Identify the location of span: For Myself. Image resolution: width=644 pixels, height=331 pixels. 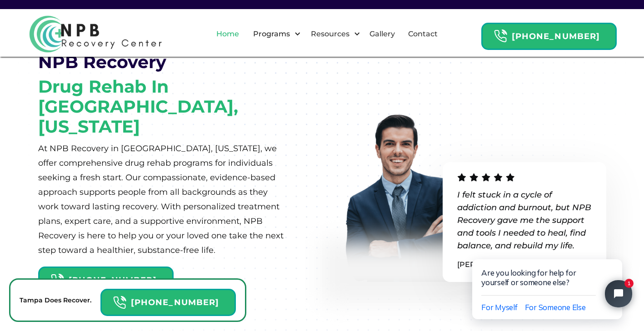
(46, 77).